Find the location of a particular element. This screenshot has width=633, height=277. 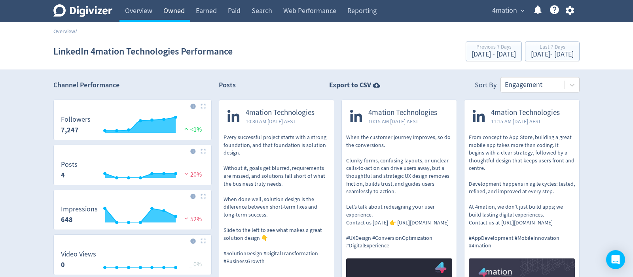

dt: Posts is located at coordinates (69, 165).